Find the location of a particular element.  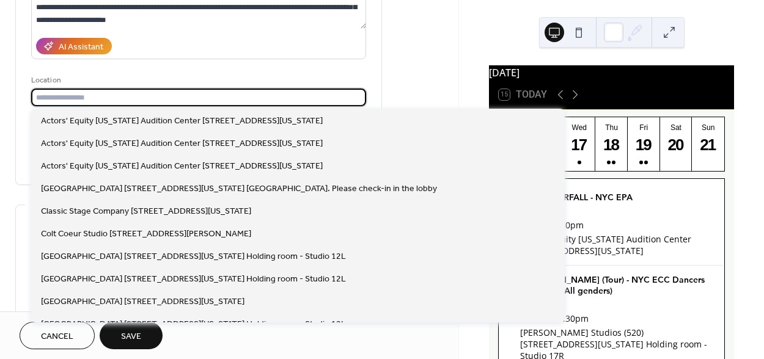

button: AI Assistant is located at coordinates (74, 46).